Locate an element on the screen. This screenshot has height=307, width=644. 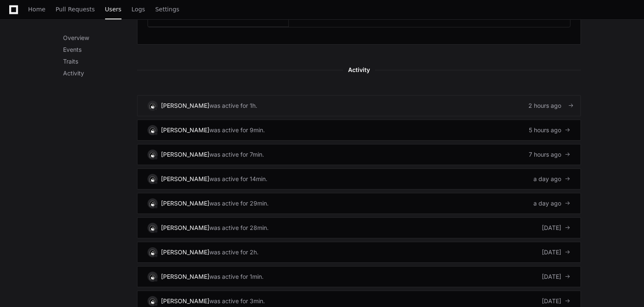
span: Users is located at coordinates (113, 9).